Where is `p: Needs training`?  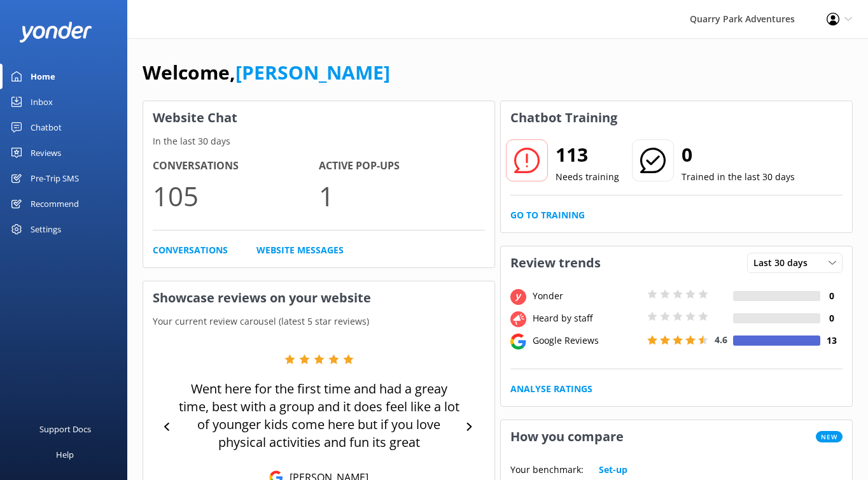 p: Needs training is located at coordinates (588, 177).